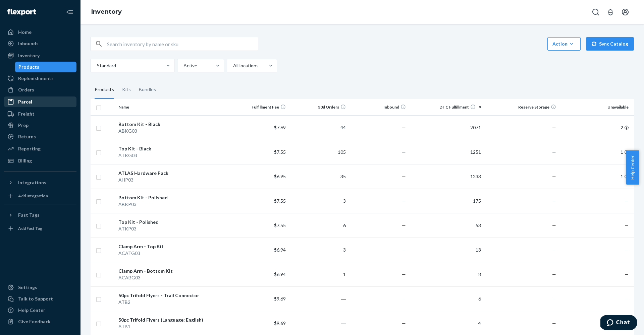  Describe the element at coordinates (96, 66) in the screenshot. I see `input: Standard` at that location.